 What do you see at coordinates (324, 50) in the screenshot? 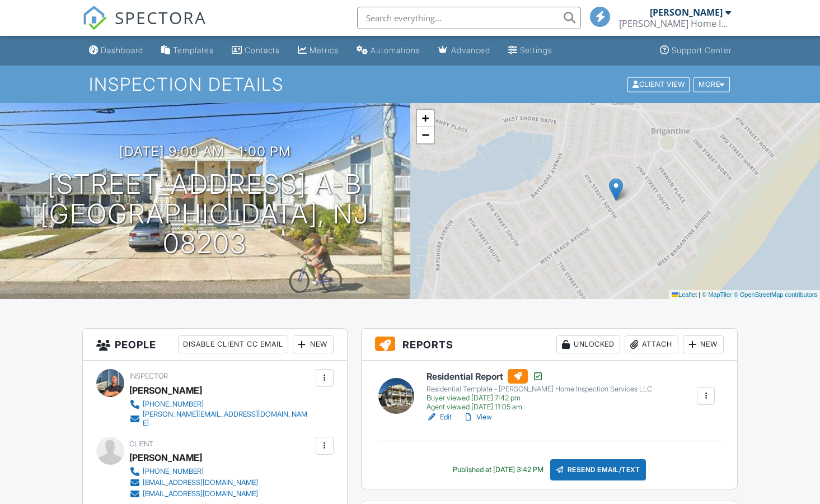
I see `div: Metrics` at bounding box center [324, 50].